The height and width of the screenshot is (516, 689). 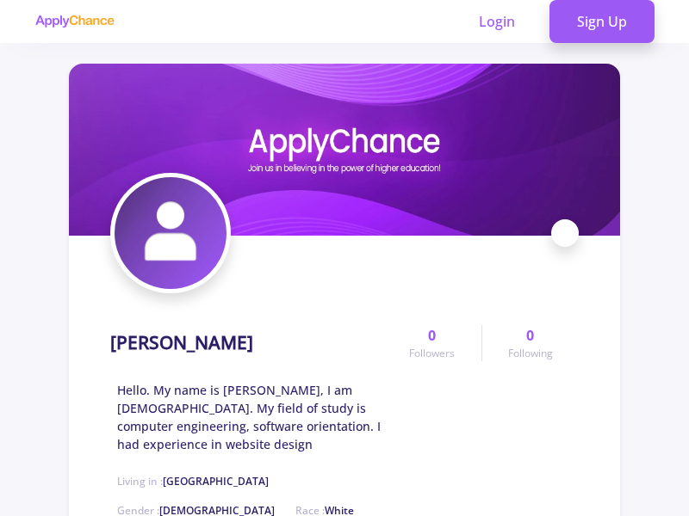 What do you see at coordinates (170, 233) in the screenshot?
I see `img: zahra Darvishiavatar` at bounding box center [170, 233].